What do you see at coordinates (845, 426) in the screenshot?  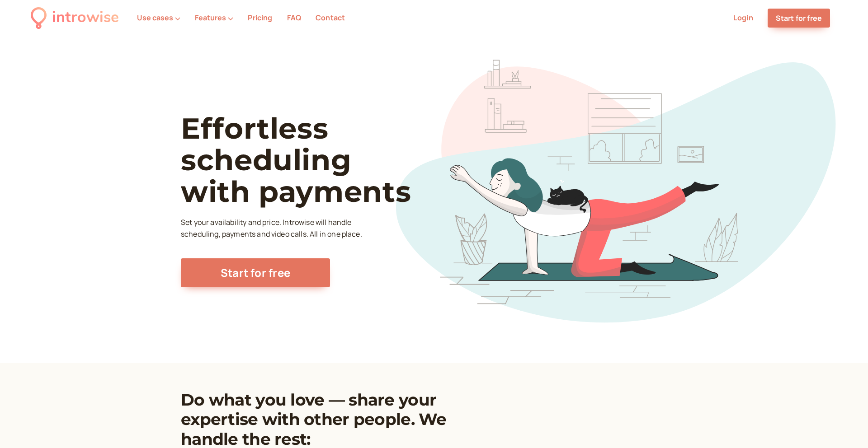 I see `div: Chat Widget` at bounding box center [845, 426].